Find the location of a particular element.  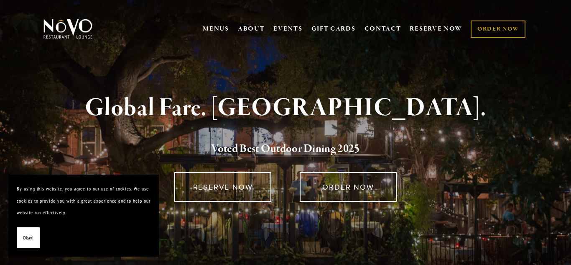

a: MENUS is located at coordinates (216, 29).